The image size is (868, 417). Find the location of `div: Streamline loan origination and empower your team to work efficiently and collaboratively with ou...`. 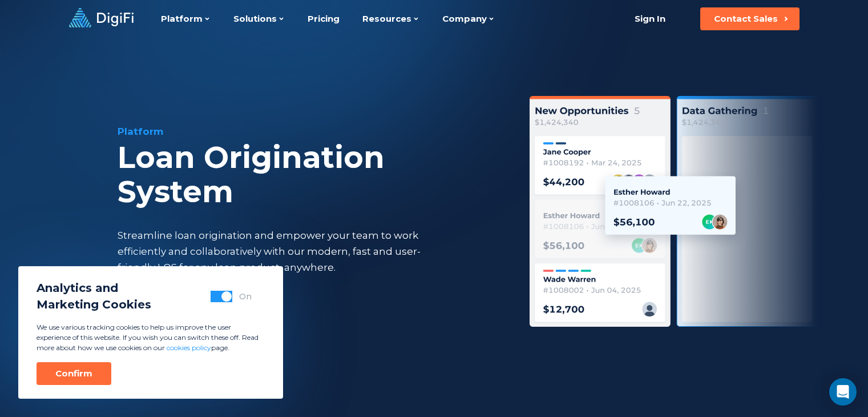

div: Streamline loan origination and empower your team to work efficiently and collaboratively with ou... is located at coordinates (280, 251).